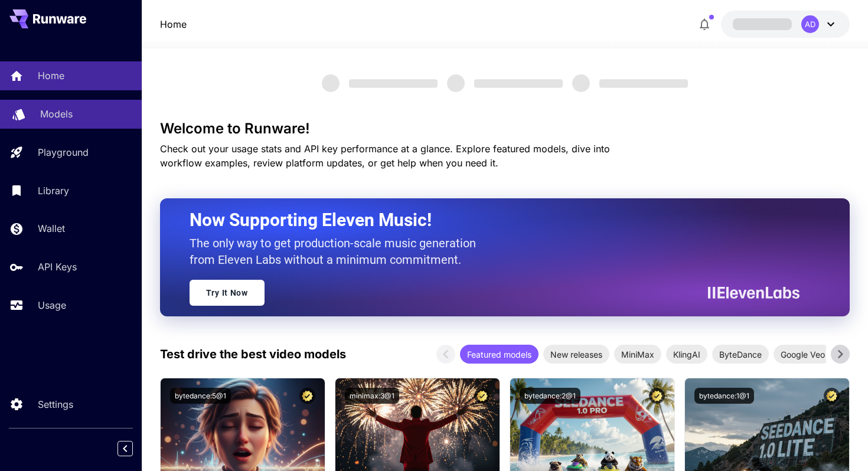  I want to click on div: New releases, so click(577, 354).